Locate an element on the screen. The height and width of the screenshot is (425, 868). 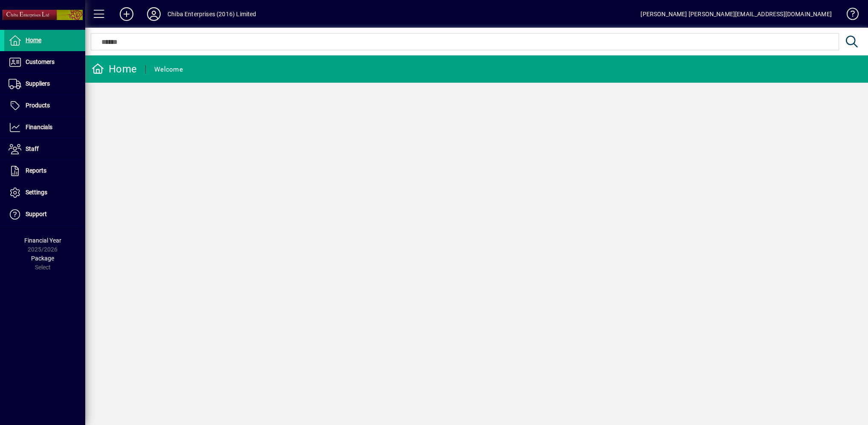
span: Suppliers is located at coordinates (38, 84).